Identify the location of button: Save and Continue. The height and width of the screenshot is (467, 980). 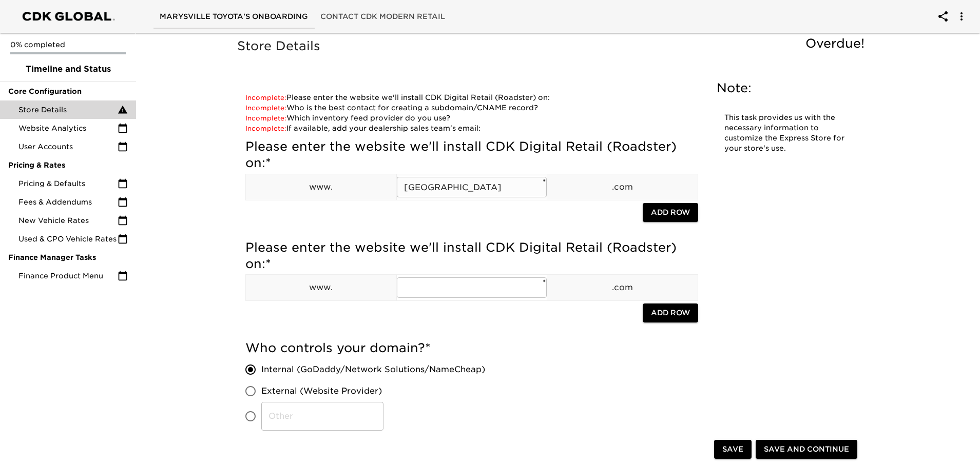
(806, 450).